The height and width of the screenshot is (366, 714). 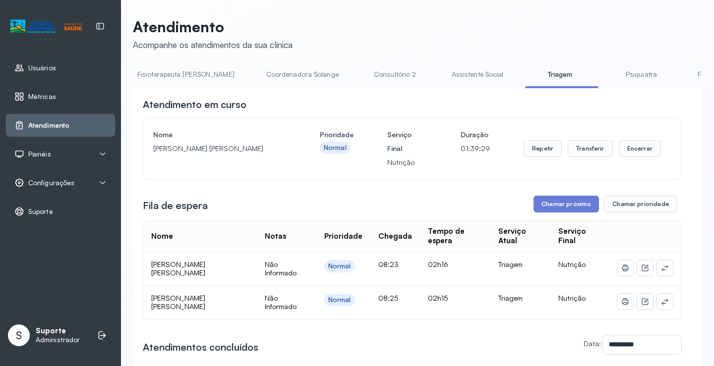 I want to click on button: Repetir, so click(x=542, y=149).